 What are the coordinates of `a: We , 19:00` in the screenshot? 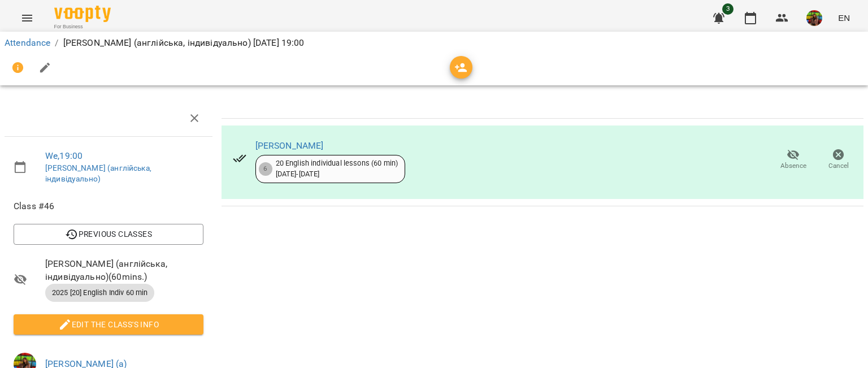 It's located at (64, 155).